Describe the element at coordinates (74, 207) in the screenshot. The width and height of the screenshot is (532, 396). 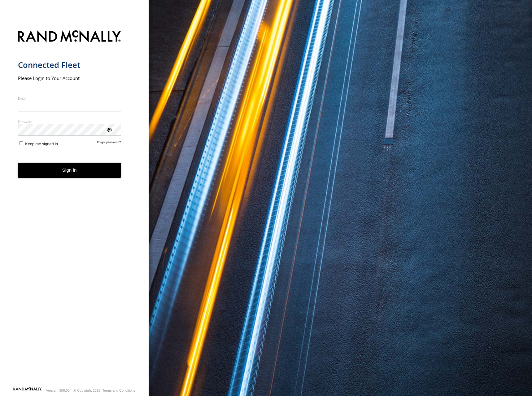
I see `form: main` at that location.